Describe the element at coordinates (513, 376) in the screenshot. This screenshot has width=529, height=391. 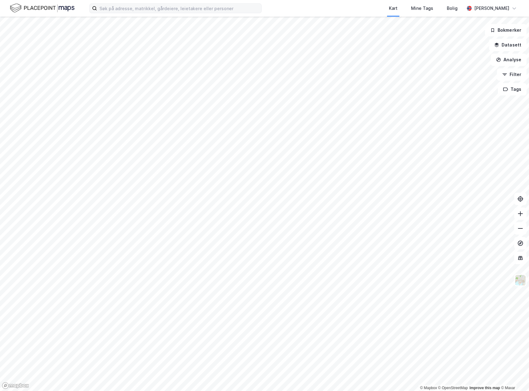
I see `div: Chat Widget` at that location.